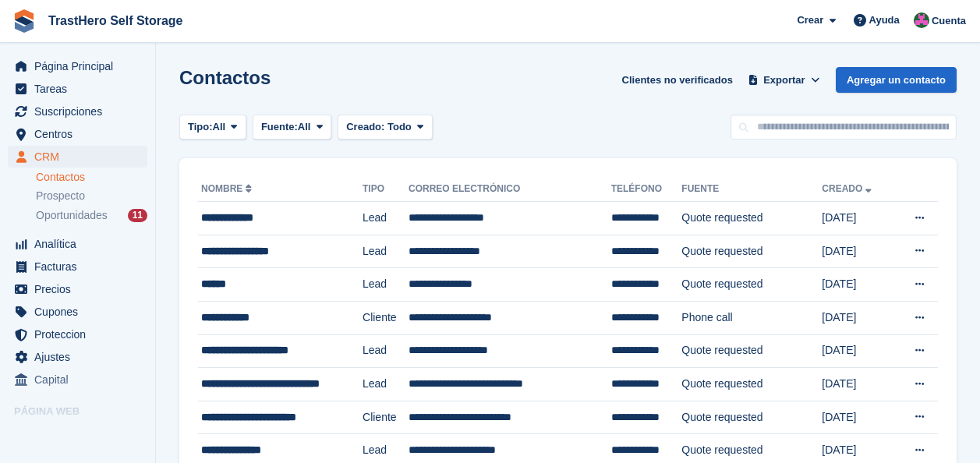  I want to click on a: Clientes no verificados, so click(678, 79).